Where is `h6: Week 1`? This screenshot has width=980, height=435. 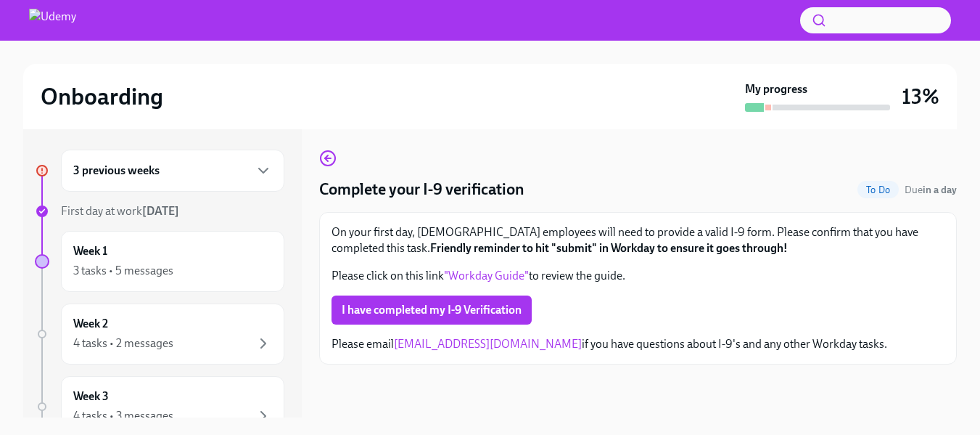
h6: Week 1 is located at coordinates (90, 251).